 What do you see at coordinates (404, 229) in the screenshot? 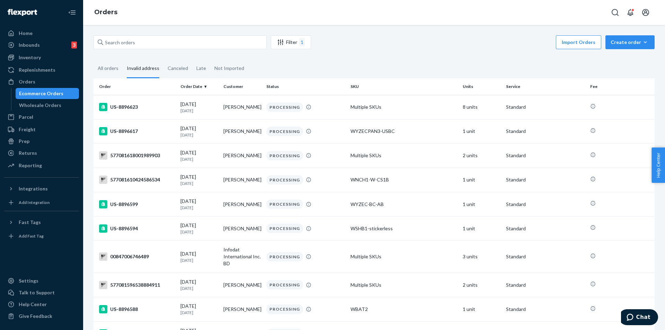
I see `div: WSHB1-stickerless` at bounding box center [404, 229].